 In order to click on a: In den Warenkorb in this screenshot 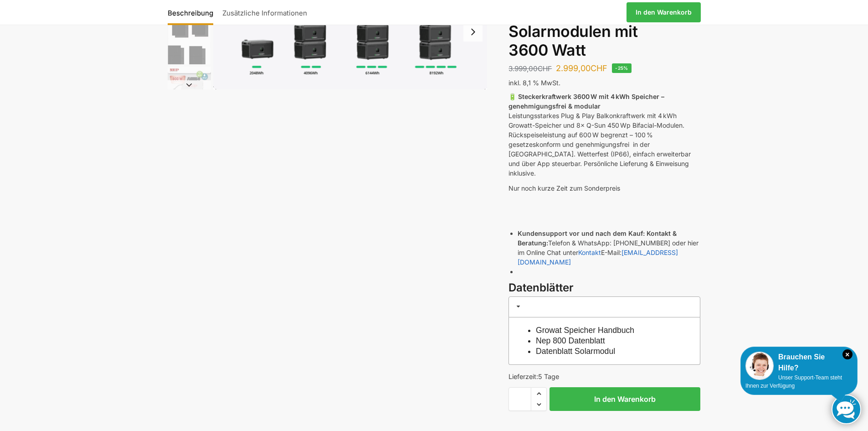, I will do `click(664, 12)`.